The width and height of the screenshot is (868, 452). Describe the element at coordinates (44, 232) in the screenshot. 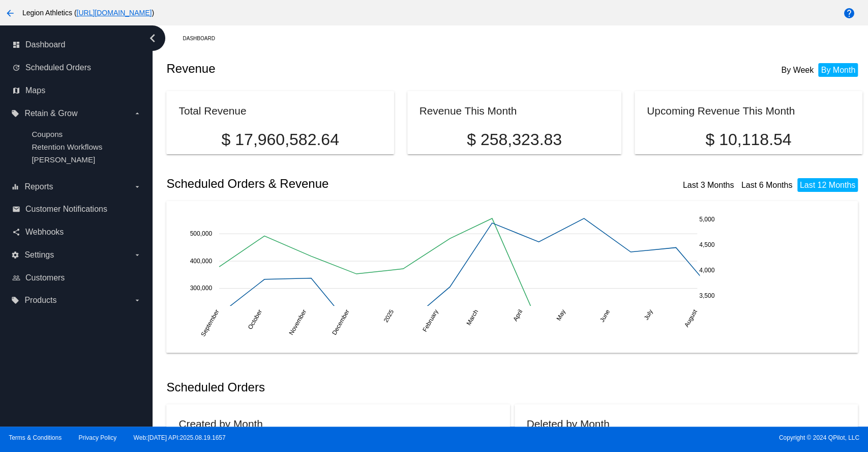

I see `span: Webhooks` at that location.